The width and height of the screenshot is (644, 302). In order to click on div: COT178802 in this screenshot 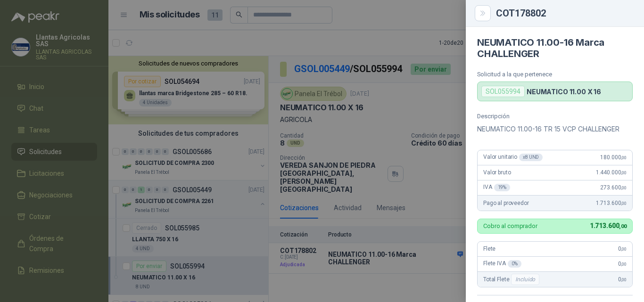, I will do `click(564, 13)`.